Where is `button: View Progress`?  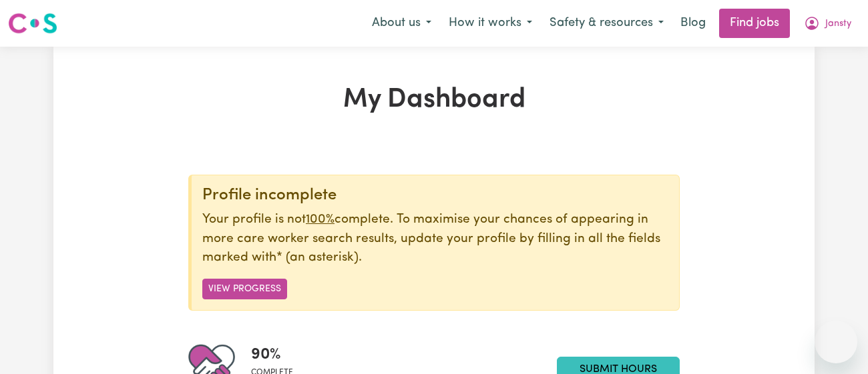
button: View Progress is located at coordinates (244, 289).